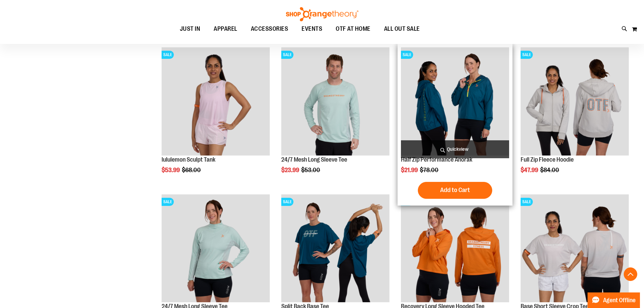  Describe the element at coordinates (550, 170) in the screenshot. I see `span: $84.00` at that location.